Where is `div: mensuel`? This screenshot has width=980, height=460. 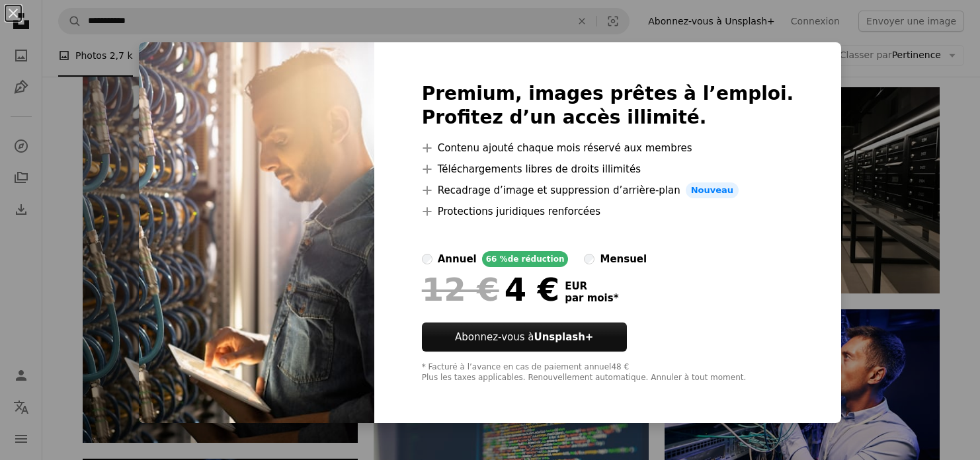
div: mensuel is located at coordinates (623, 259).